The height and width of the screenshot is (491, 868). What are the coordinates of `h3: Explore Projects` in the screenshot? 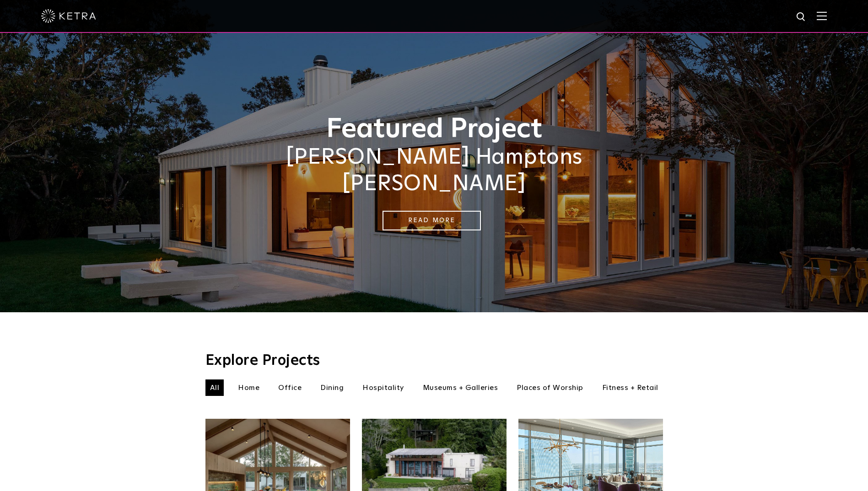 It's located at (434, 361).